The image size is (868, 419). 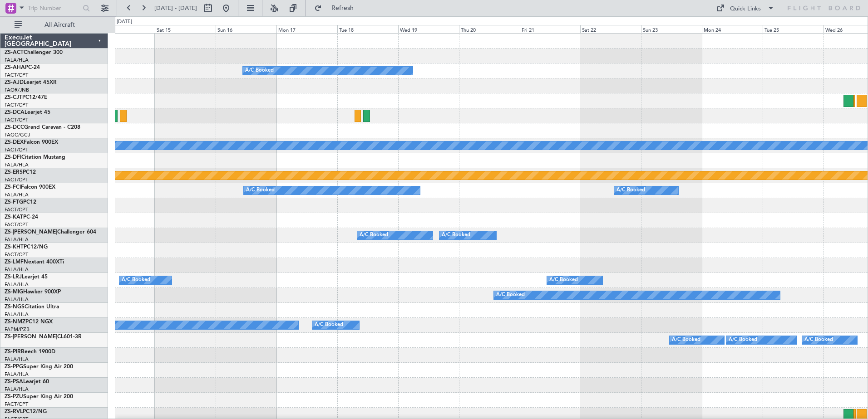 What do you see at coordinates (671, 29) in the screenshot?
I see `div: Sun 23` at bounding box center [671, 29].